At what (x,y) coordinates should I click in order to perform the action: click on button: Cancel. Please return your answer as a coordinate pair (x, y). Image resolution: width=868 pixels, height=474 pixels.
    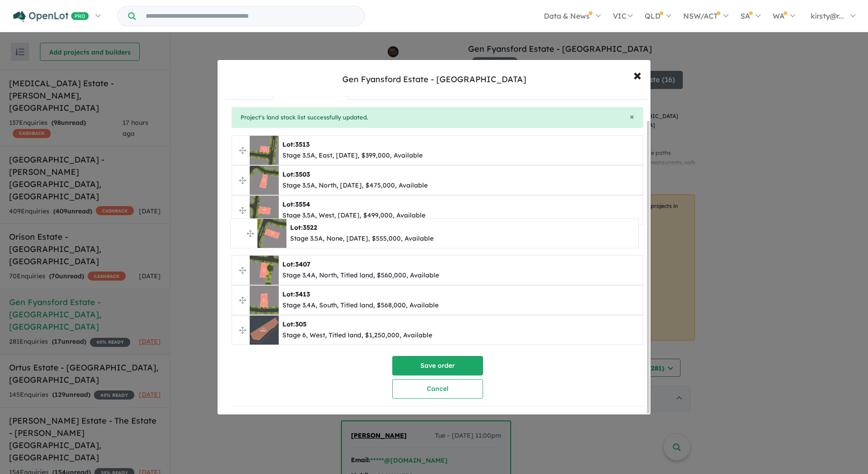
    Looking at the image, I should click on (438, 389).